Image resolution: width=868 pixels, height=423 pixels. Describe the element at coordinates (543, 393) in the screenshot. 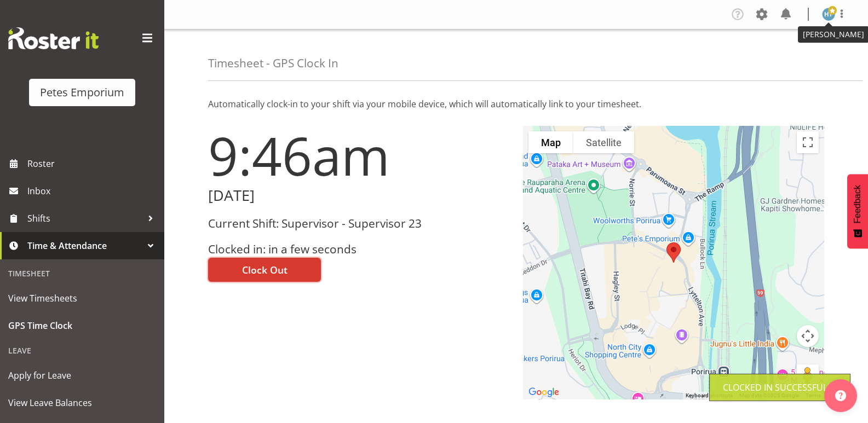

I see `img: Google` at that location.